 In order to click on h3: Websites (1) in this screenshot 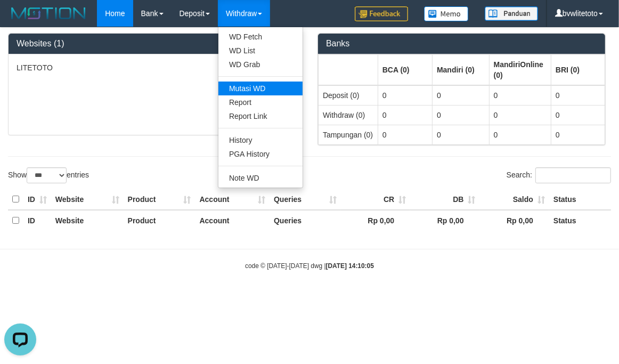, I will do `click(152, 44)`.